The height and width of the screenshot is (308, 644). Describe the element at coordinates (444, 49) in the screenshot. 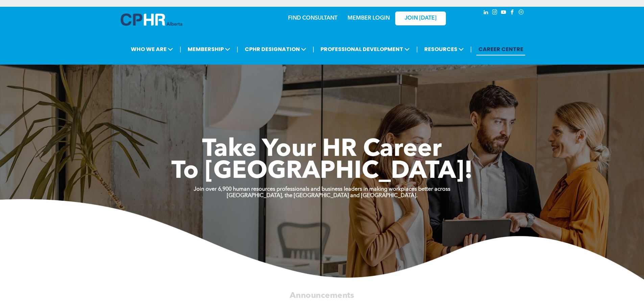

I see `span: RESOURCES` at that location.